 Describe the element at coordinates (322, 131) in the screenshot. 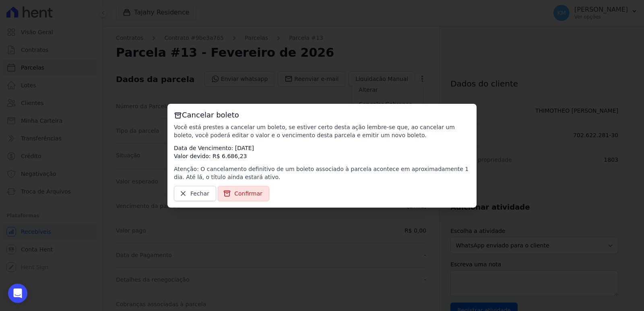

I see `p: Você está prestes a cancelar um boleto, se estiver certo desta ação lembre-se que, ao cancelar um...` at that location.